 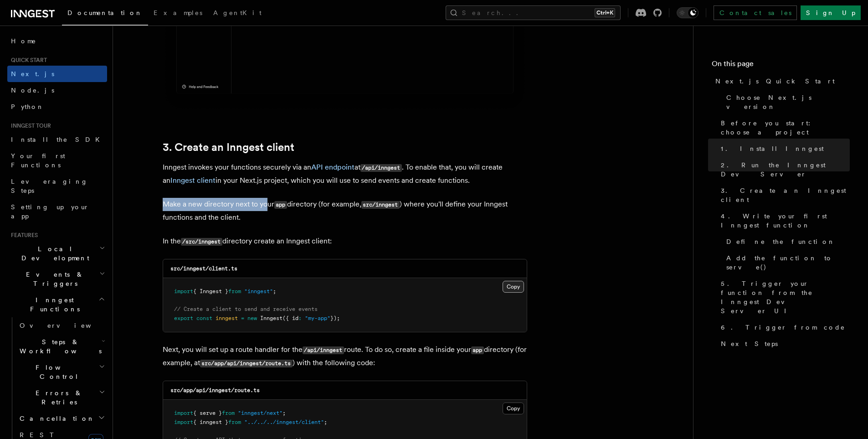 I want to click on span: Cancellation, so click(x=55, y=418).